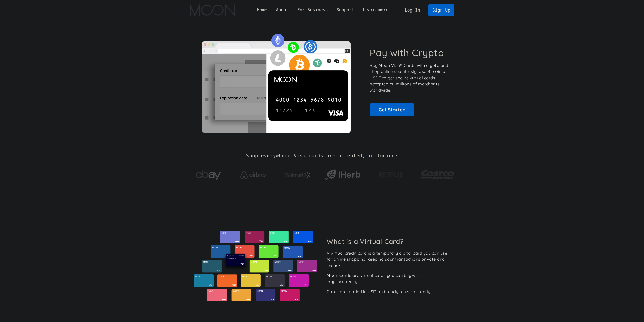  What do you see at coordinates (298, 174) in the screenshot?
I see `img: Walmart` at bounding box center [298, 174].